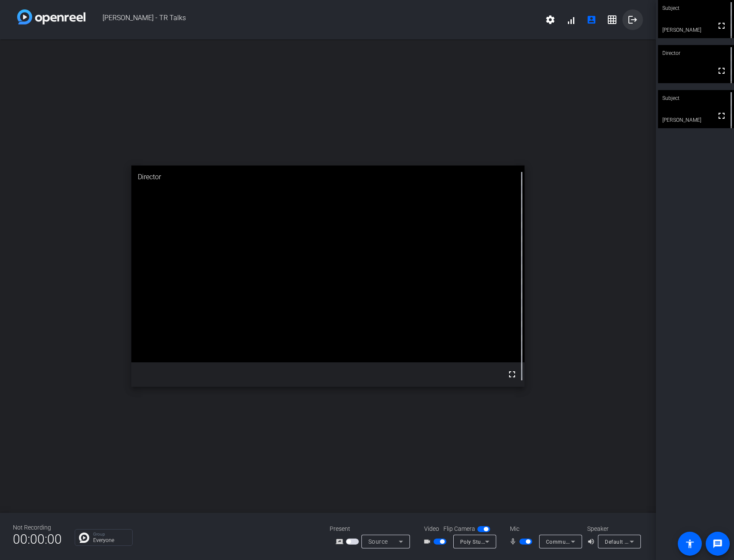 This screenshot has width=734, height=560. Describe the element at coordinates (613, 529) in the screenshot. I see `div: Speaker` at that location.